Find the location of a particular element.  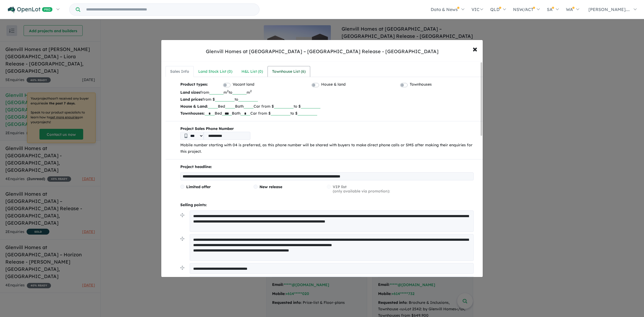

img: Phone icon is located at coordinates (186, 136).